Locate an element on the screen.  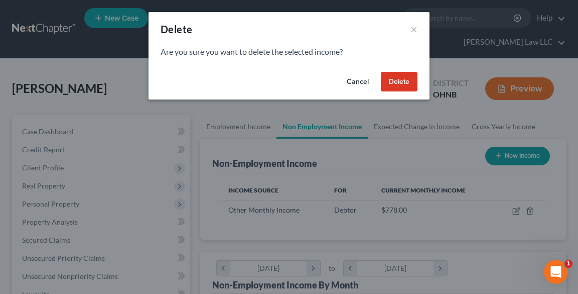
div: Delete is located at coordinates (176, 29).